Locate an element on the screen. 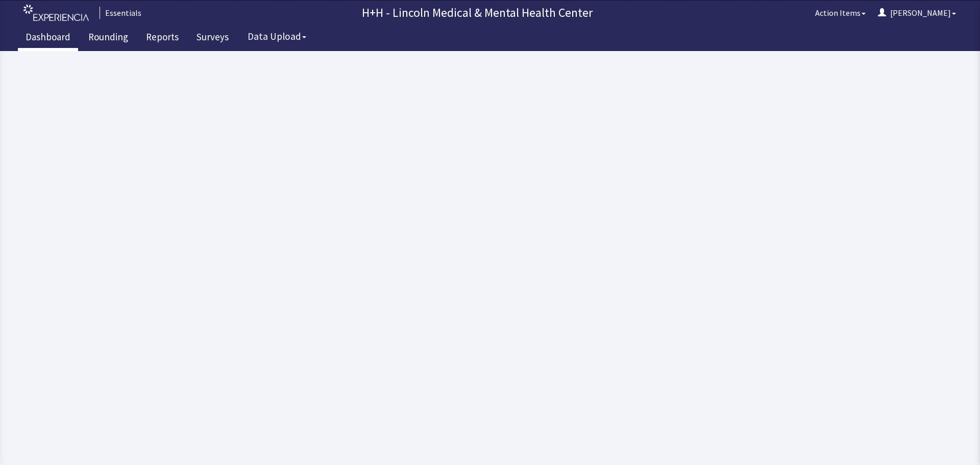 The width and height of the screenshot is (980, 465). a: Dashboard is located at coordinates (48, 39).